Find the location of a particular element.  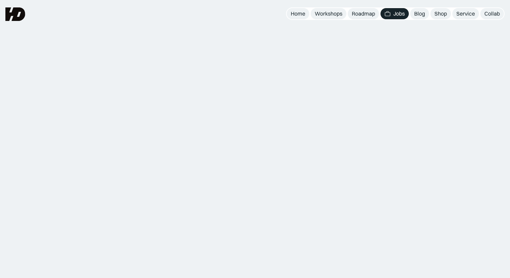

a: Blog is located at coordinates (420, 13).